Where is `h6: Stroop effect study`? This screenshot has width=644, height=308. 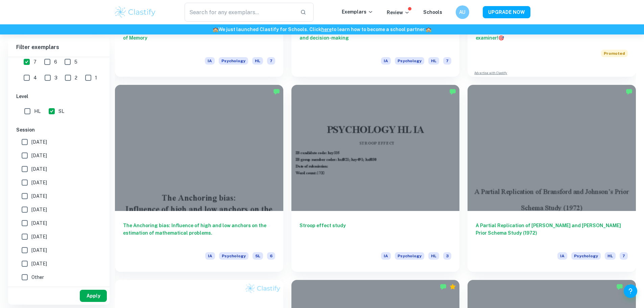 h6: Stroop effect study is located at coordinates (376, 233).